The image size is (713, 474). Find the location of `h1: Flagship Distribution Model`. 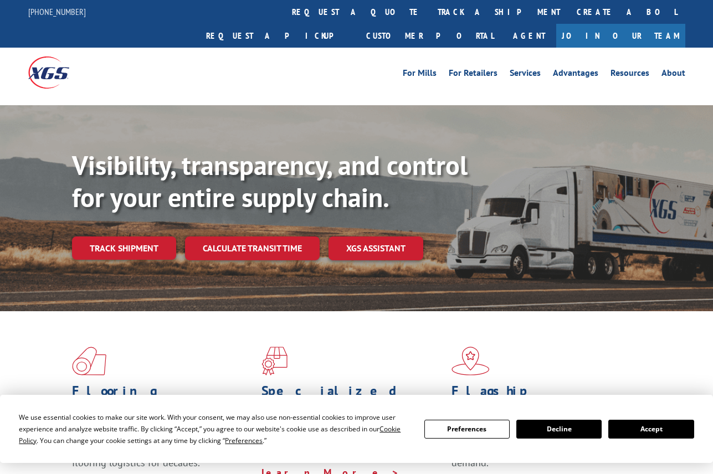

h1: Flagship Distribution Model is located at coordinates (542, 407).